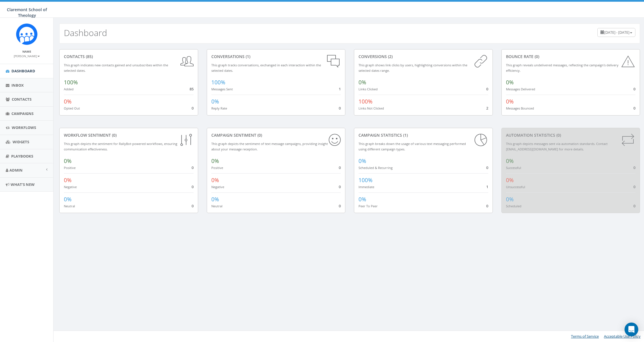 This screenshot has width=644, height=342. Describe the element at coordinates (23, 185) in the screenshot. I see `span: What's New` at that location.